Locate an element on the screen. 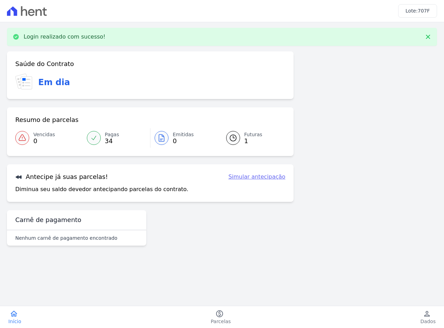 The image size is (444, 328). h3: Lote: is located at coordinates (417, 11).